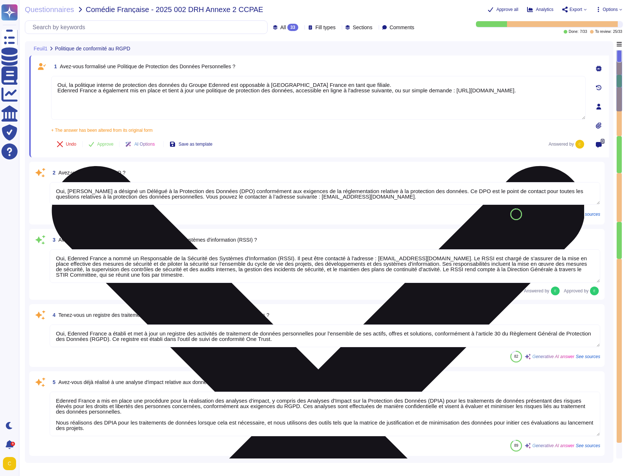  Describe the element at coordinates (516, 446) in the screenshot. I see `span: 89` at that location.